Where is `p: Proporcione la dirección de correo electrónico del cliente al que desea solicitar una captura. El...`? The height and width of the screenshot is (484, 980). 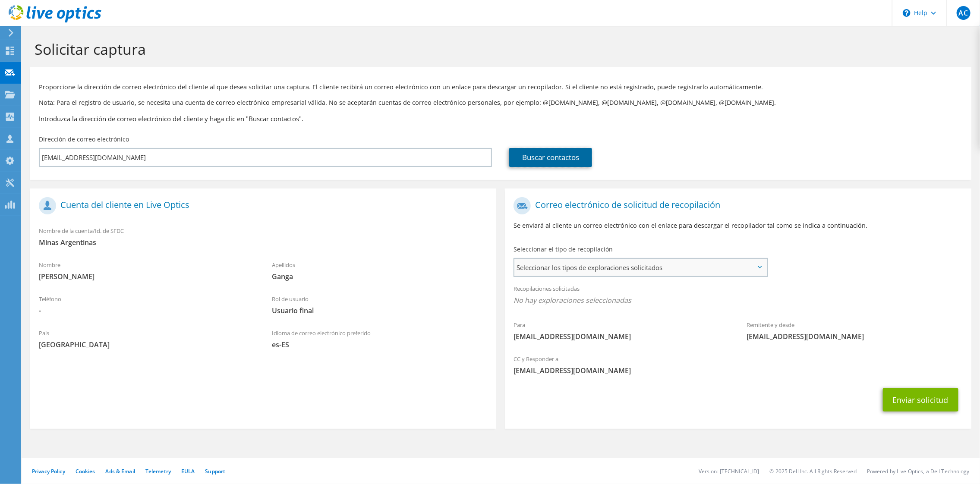
p: Proporcione la dirección de correo electrónico del cliente al que desea solicitar una captura. El... is located at coordinates (500, 88).